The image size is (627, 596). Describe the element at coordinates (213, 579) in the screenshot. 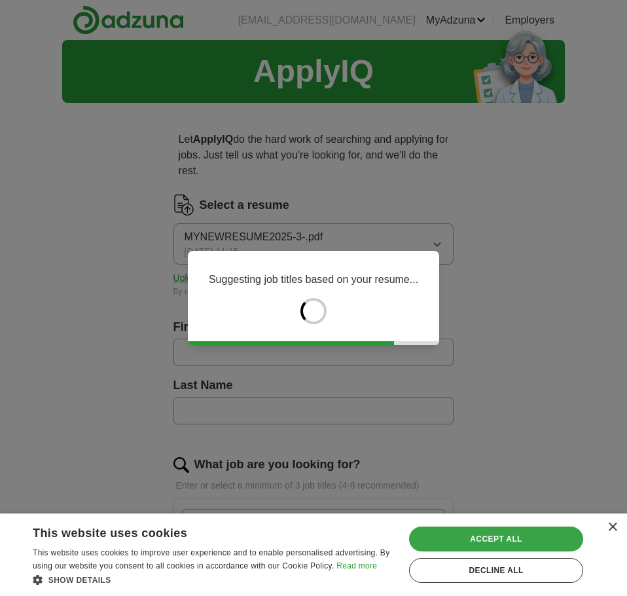

I see `div: Show details` at that location.